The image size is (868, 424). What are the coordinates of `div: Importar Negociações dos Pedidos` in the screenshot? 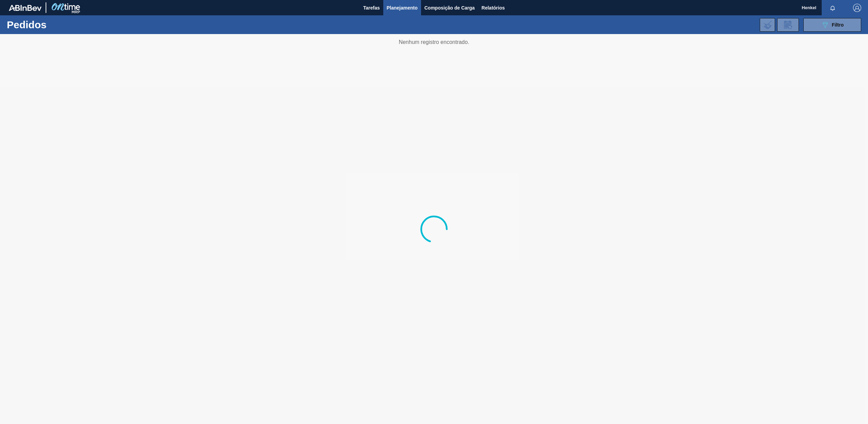 It's located at (767, 25).